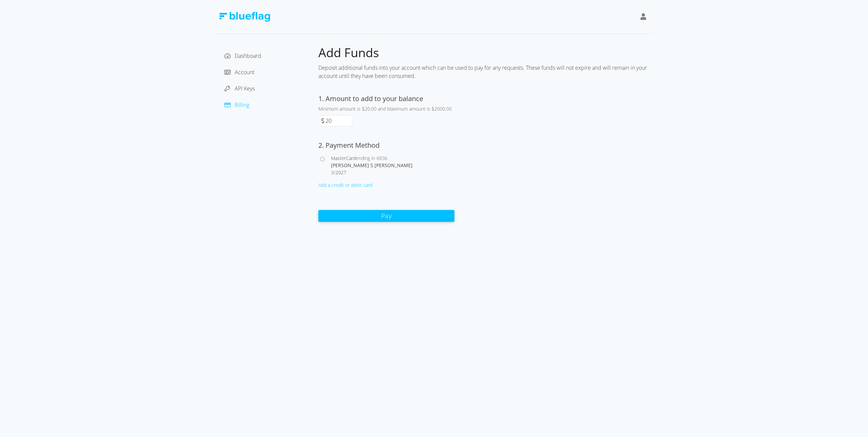 The width and height of the screenshot is (868, 437). I want to click on a: Billing, so click(237, 105).